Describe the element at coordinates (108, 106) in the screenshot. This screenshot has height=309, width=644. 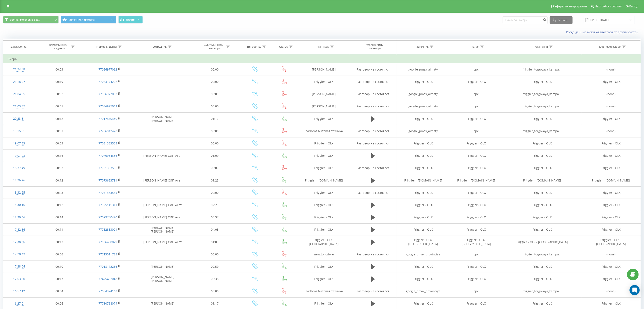
I see `a: 77056977062` at that location.